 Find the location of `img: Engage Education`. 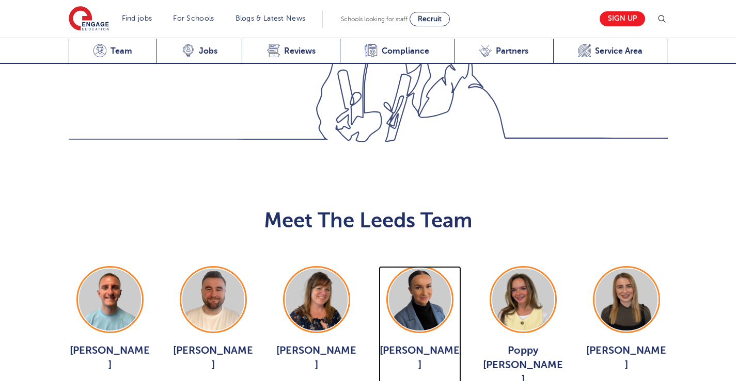

img: Engage Education is located at coordinates (89, 19).